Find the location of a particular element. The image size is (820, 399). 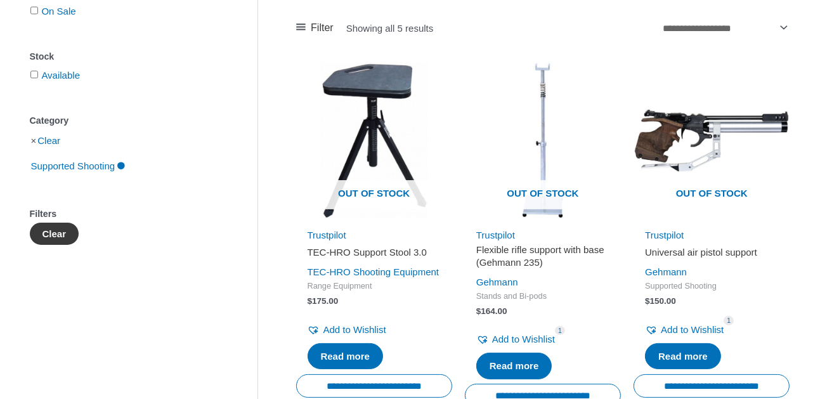

img: TEC-HRO Support Stool 3. is located at coordinates (374, 140).